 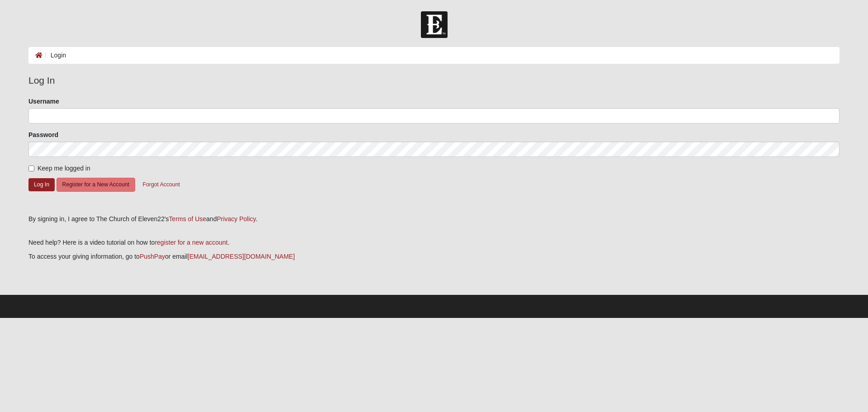 I want to click on label: Password, so click(x=44, y=135).